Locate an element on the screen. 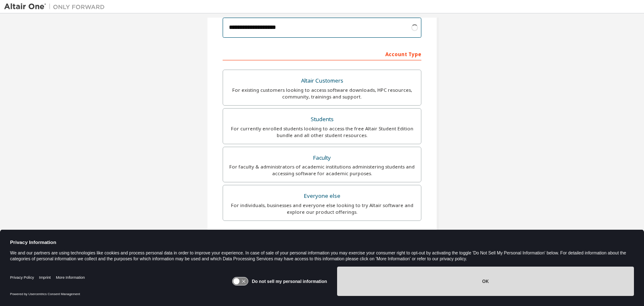 Image resolution: width=644 pixels, height=306 pixels. div: Altair Customers is located at coordinates (322, 81).